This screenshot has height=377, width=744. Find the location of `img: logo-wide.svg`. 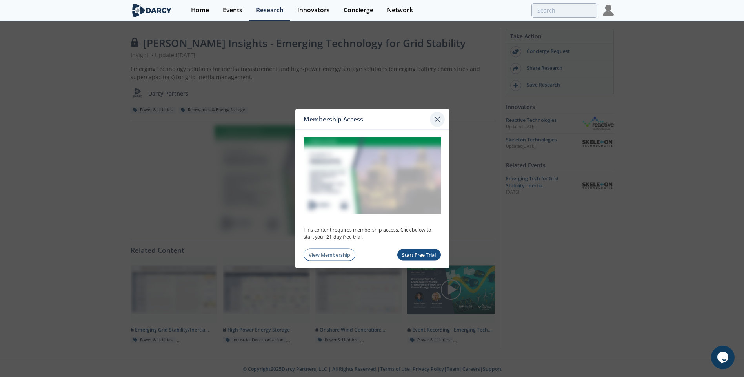

img: logo-wide.svg is located at coordinates (152, 10).